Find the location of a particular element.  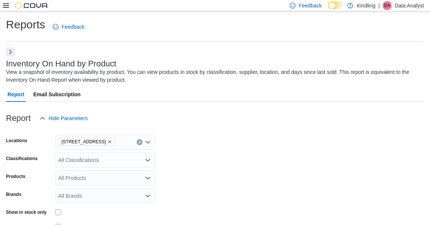

label: Classifications is located at coordinates (22, 159).